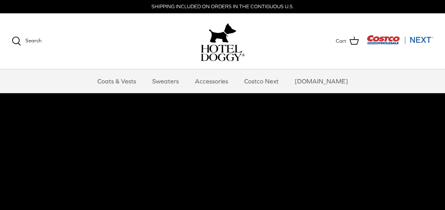 This screenshot has height=210, width=445. I want to click on img: hoteldoggy.com, so click(222, 33).